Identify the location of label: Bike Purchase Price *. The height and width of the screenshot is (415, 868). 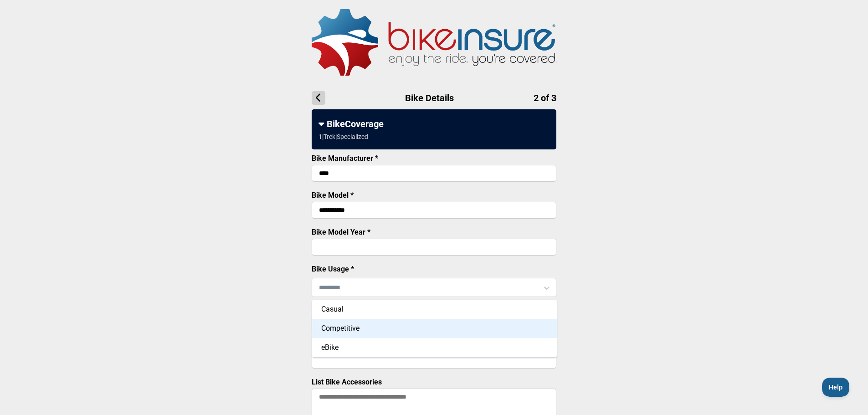
(347, 308).